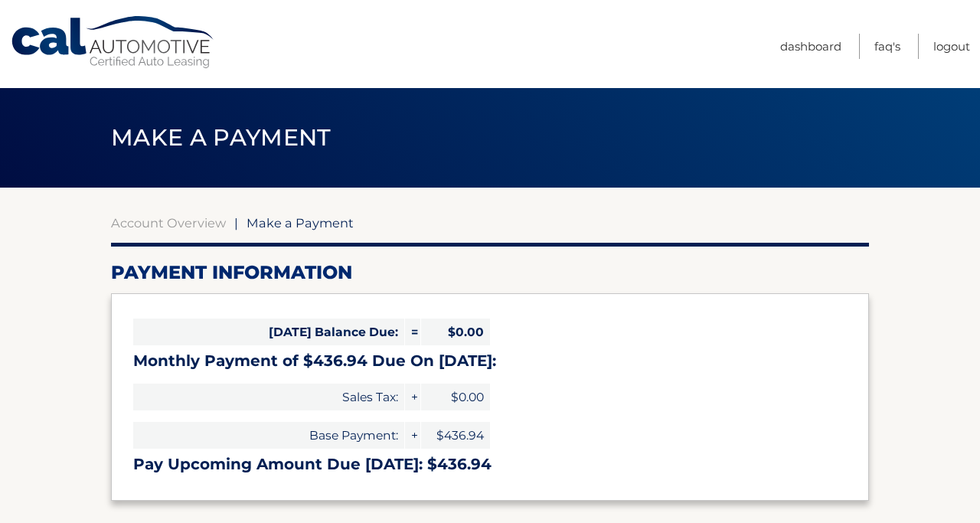  Describe the element at coordinates (268, 397) in the screenshot. I see `span: Sales Tax:` at that location.